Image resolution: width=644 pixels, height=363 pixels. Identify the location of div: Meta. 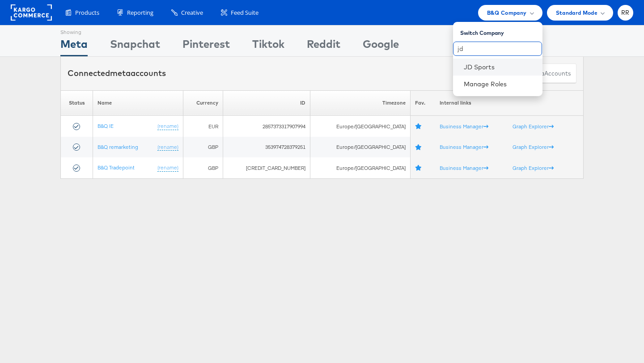
(74, 46).